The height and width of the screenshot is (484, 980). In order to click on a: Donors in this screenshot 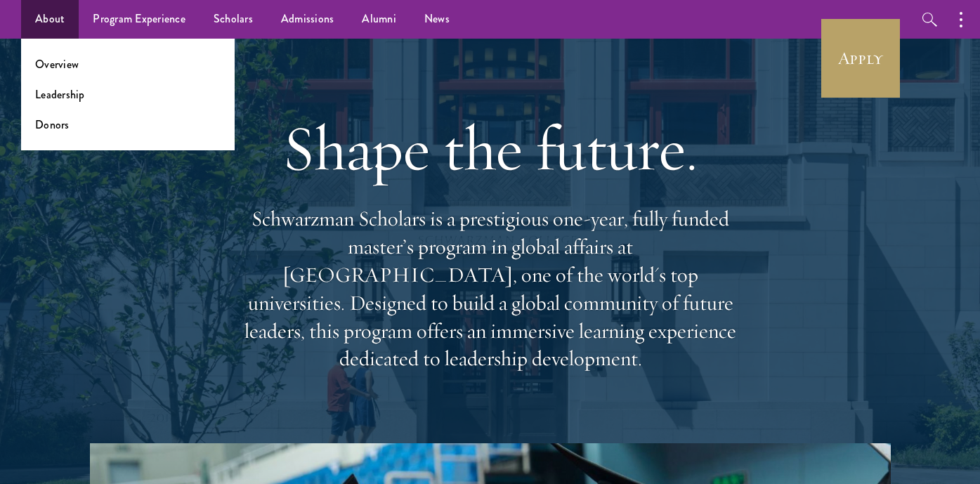, I will do `click(52, 125)`.